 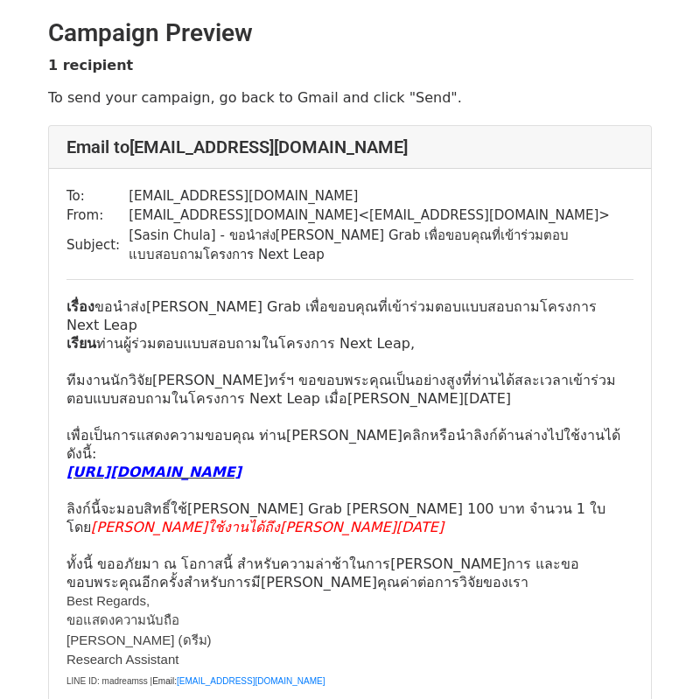 What do you see at coordinates (81, 343) in the screenshot?
I see `b: เรียน` at bounding box center [81, 343].